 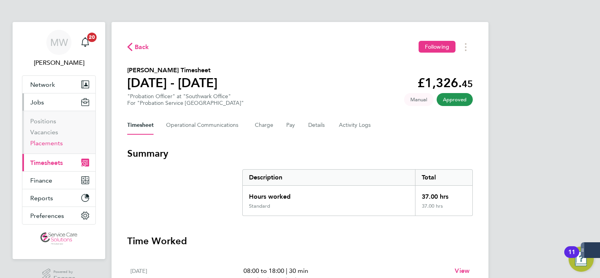 What do you see at coordinates (260, 206) in the screenshot?
I see `div: Standard` at bounding box center [260, 206].